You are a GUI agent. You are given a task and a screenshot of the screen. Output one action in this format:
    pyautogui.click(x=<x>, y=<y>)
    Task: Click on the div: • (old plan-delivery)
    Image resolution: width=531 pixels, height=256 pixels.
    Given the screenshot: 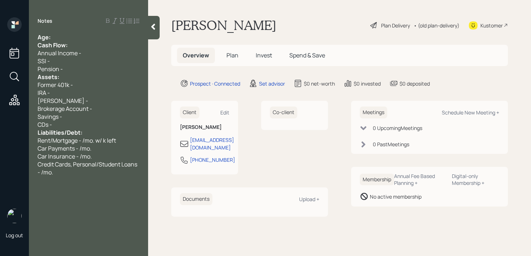 What is the action you would take?
    pyautogui.click(x=436, y=25)
    